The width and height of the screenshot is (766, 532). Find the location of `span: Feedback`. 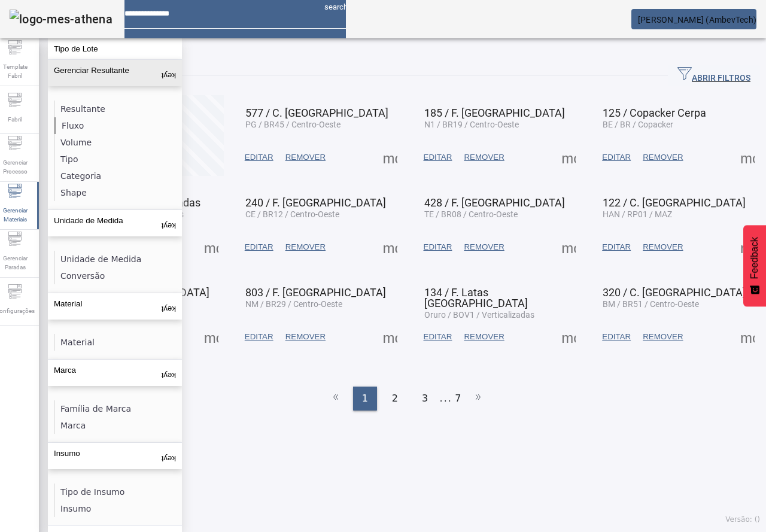

span: Feedback is located at coordinates (755, 258).